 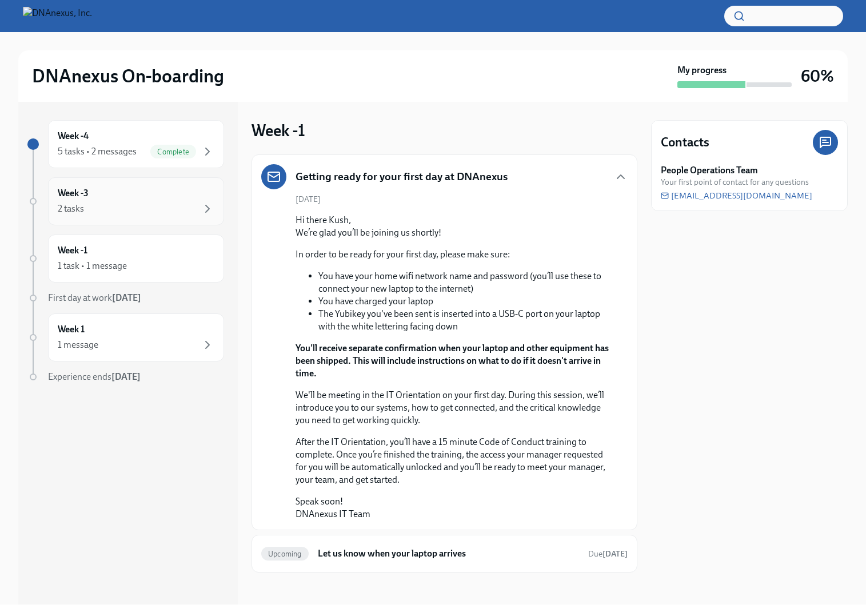 I want to click on strong: My progress, so click(x=702, y=70).